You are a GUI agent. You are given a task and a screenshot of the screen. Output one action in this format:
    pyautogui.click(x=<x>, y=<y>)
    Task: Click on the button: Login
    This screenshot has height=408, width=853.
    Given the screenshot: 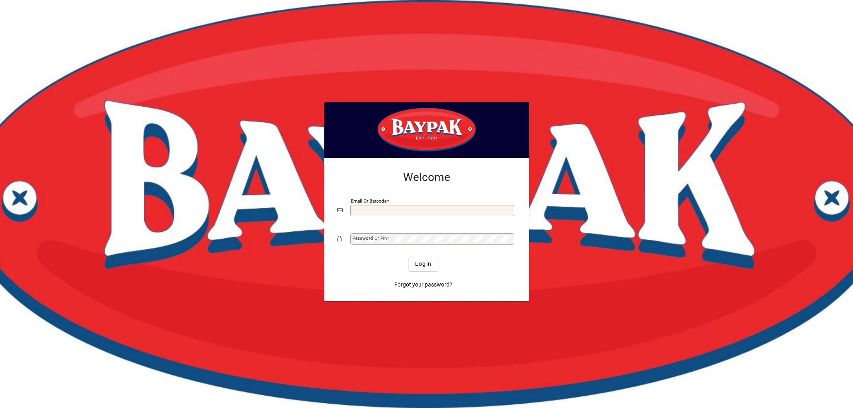 What is the action you would take?
    pyautogui.click(x=423, y=264)
    